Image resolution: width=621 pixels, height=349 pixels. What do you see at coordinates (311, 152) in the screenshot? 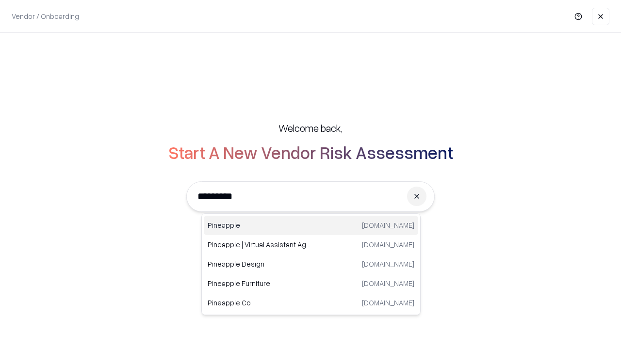
I see `h2: Start A New Vendor Risk Assessment` at bounding box center [311, 152].